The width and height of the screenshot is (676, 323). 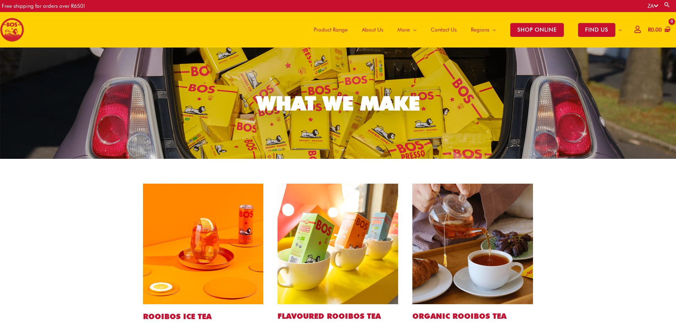 What do you see at coordinates (373, 30) in the screenshot?
I see `span: About Us` at bounding box center [373, 30].